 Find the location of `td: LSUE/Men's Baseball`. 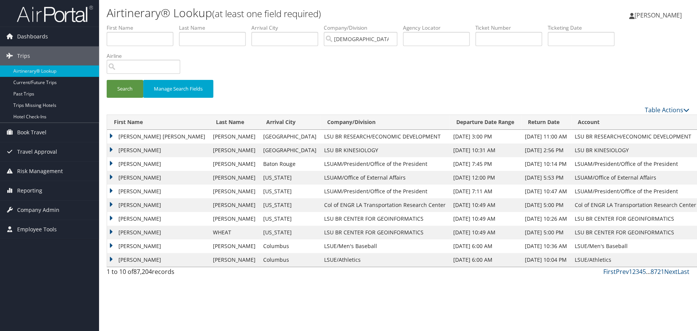

td: LSUE/Men's Baseball is located at coordinates (384, 246).